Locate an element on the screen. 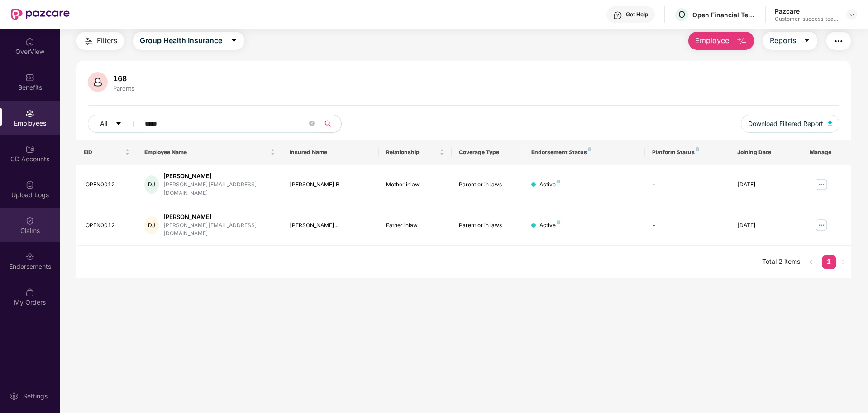 Image resolution: width=868 pixels, height=413 pixels. button: Employee is located at coordinates (721, 41).